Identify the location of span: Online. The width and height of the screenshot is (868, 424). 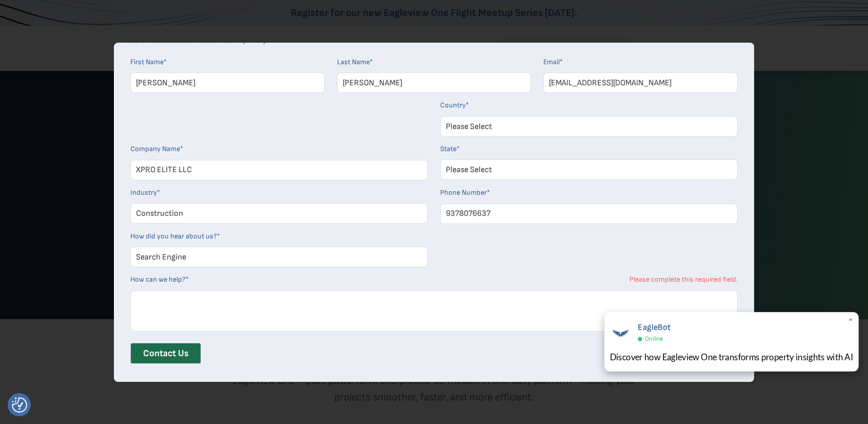
(654, 339).